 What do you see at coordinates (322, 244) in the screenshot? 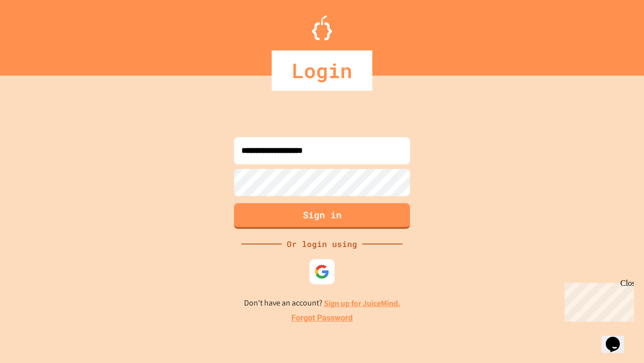
I see `div: Or login using` at bounding box center [322, 244].